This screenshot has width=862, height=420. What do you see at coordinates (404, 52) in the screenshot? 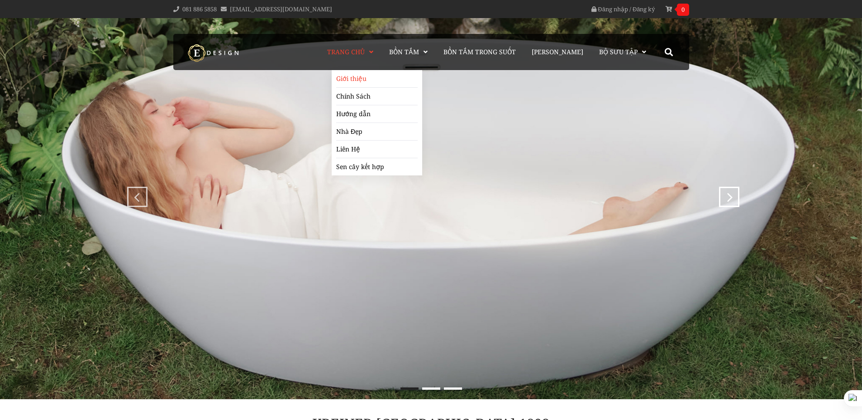
I see `span: Bồn Tắm` at bounding box center [404, 52].